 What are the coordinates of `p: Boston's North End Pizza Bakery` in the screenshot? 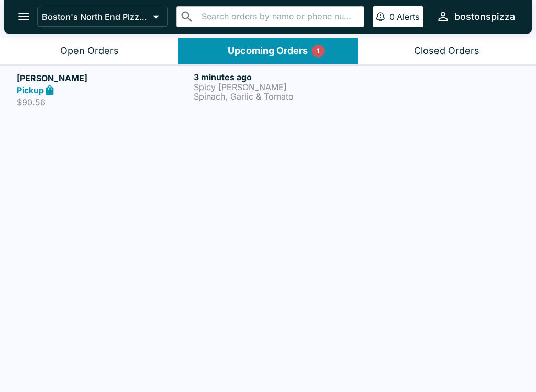 It's located at (95, 17).